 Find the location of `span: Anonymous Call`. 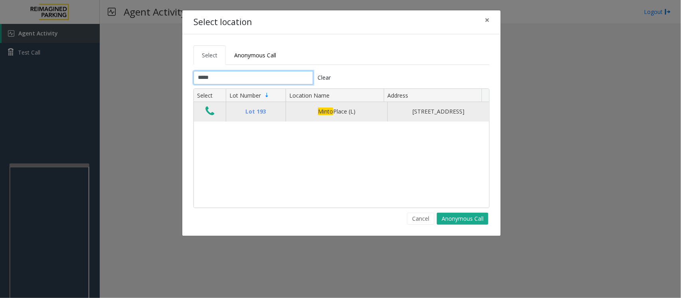

span: Anonymous Call is located at coordinates (255, 55).